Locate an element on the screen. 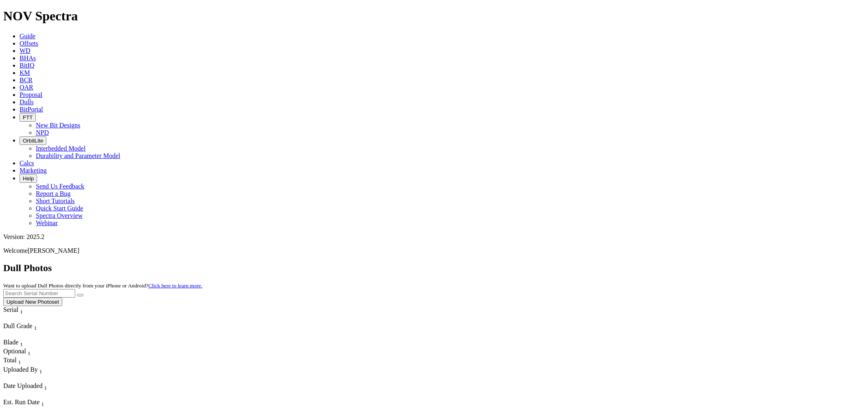 The height and width of the screenshot is (412, 868). input: Search Serial Number is located at coordinates (39, 293).